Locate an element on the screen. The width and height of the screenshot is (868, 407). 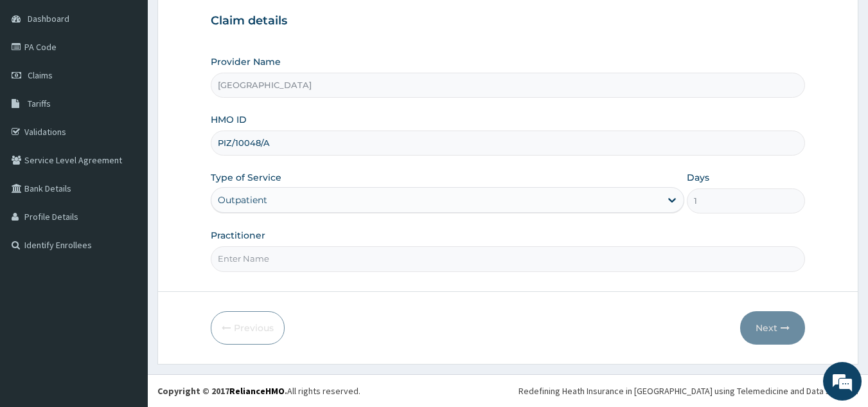
div: Outpatient is located at coordinates (242, 200).